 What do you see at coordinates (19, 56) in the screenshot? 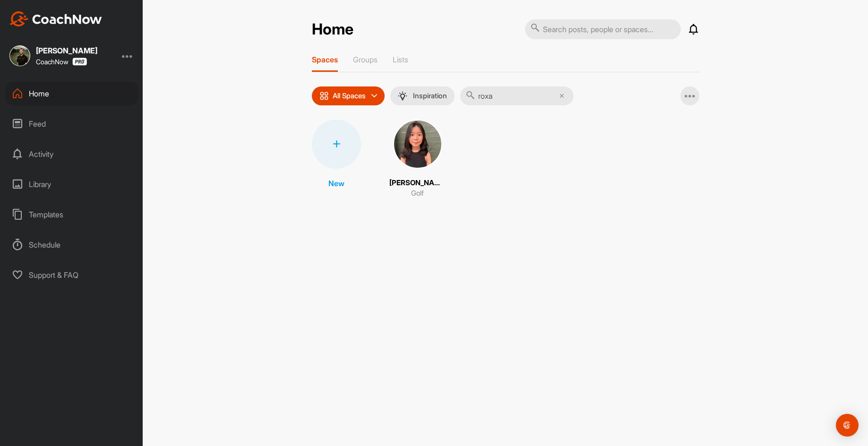
I see `img: square_3641e69a23774a22bb1969e55584baa6.jpg` at bounding box center [19, 56].